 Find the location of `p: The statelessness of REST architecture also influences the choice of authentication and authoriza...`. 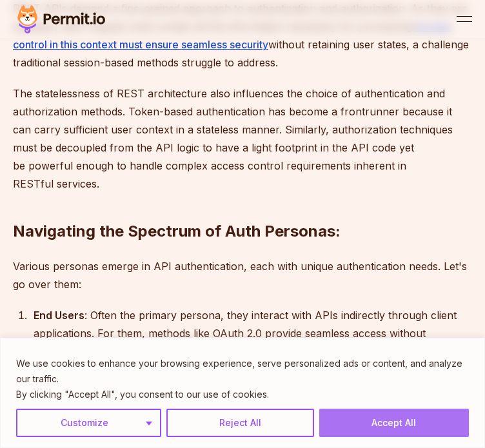

p: The statelessness of REST architecture also influences the choice of authentication and authoriza... is located at coordinates (242, 138).